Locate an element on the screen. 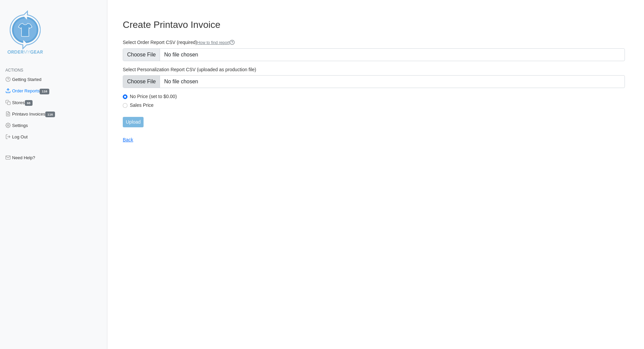  a: How to find report is located at coordinates (216, 42).